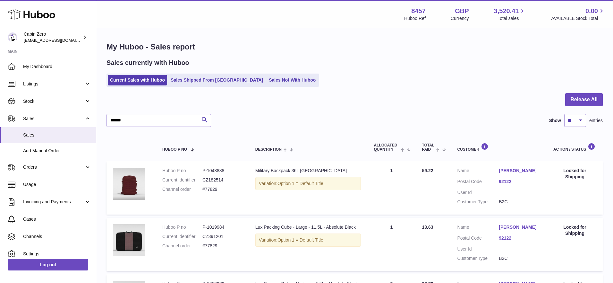 The width and height of the screenshot is (613, 283). What do you see at coordinates (584, 99) in the screenshot?
I see `button: Release All` at bounding box center [584, 99].